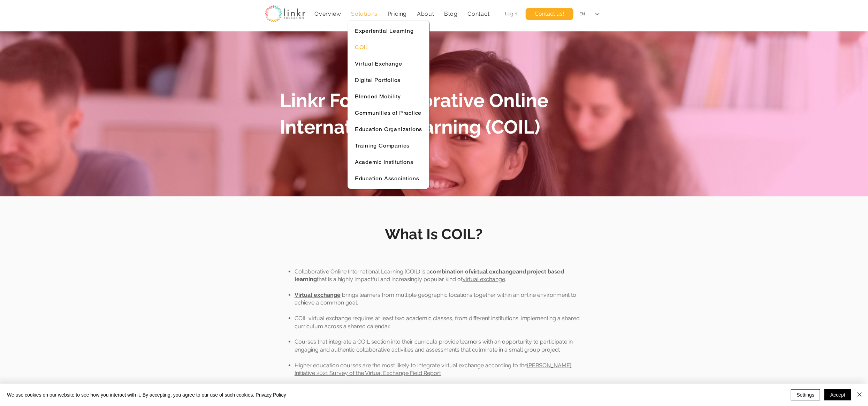 The width and height of the screenshot is (868, 406). What do you see at coordinates (425, 13) in the screenshot?
I see `span: About` at bounding box center [425, 13].